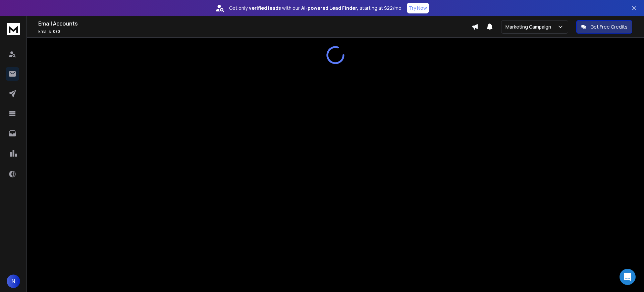 The height and width of the screenshot is (292, 644). I want to click on p: Emails :, so click(255, 31).